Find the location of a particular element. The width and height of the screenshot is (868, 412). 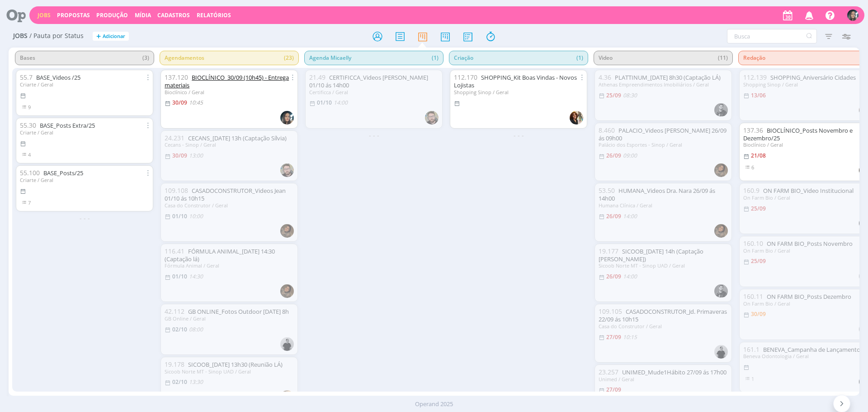

a: ON FARM BIO_Video Institucional is located at coordinates (808, 190).